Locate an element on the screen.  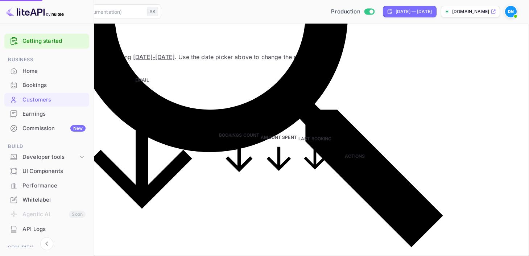
span: Last Booking is located at coordinates (315, 156).